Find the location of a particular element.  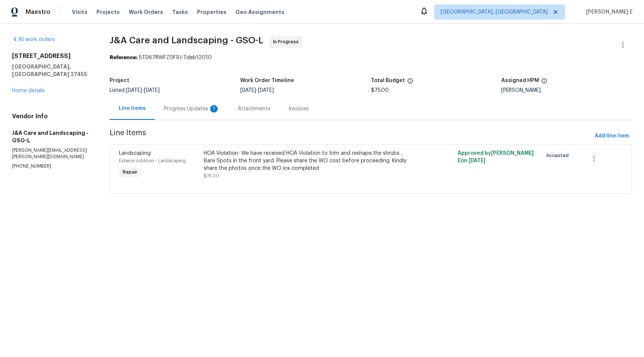

span: In Progress is located at coordinates (287, 42).